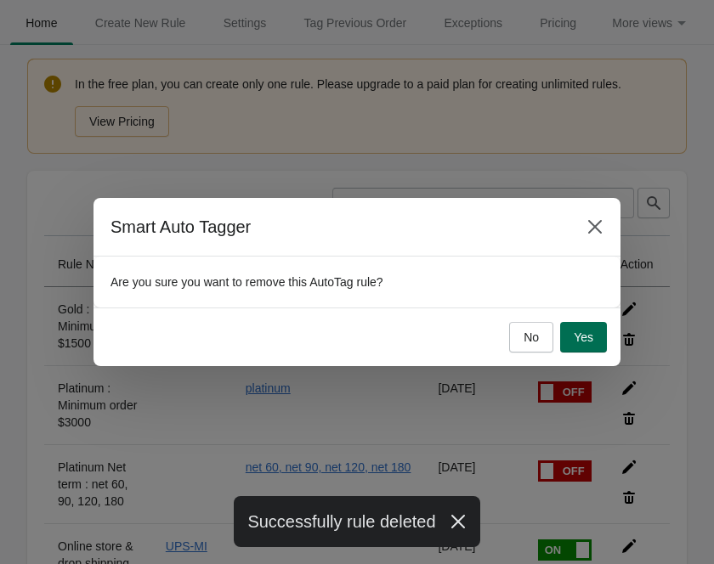 The height and width of the screenshot is (564, 714). I want to click on button: No, so click(531, 337).